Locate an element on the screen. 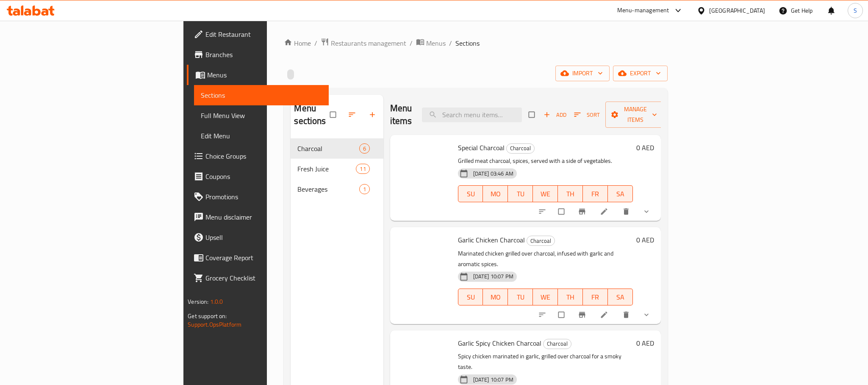 The width and height of the screenshot is (868, 385). span: Branches is located at coordinates (263, 55).